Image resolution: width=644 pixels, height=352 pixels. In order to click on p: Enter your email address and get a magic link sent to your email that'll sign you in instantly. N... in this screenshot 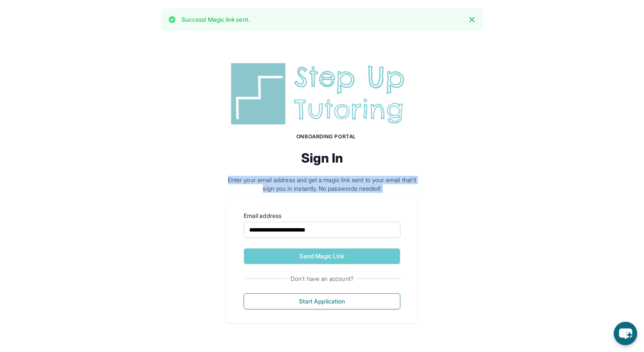, I will do `click(322, 184)`.